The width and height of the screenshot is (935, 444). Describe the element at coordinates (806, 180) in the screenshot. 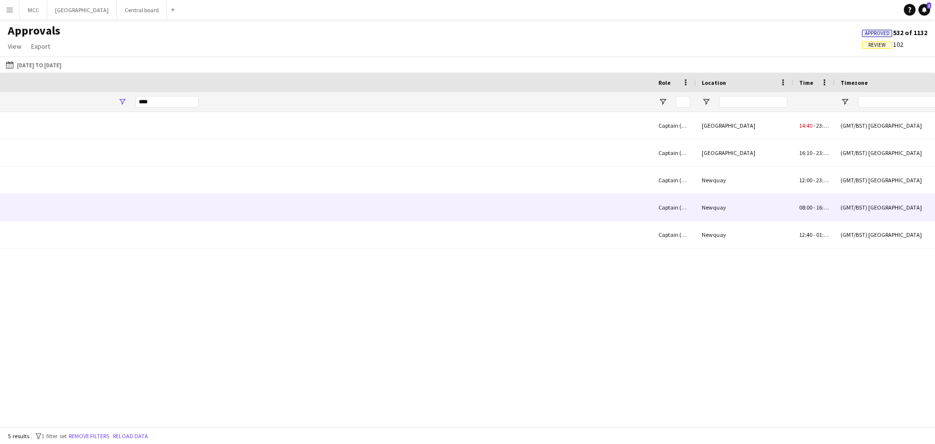

I see `span: 12:00` at that location.